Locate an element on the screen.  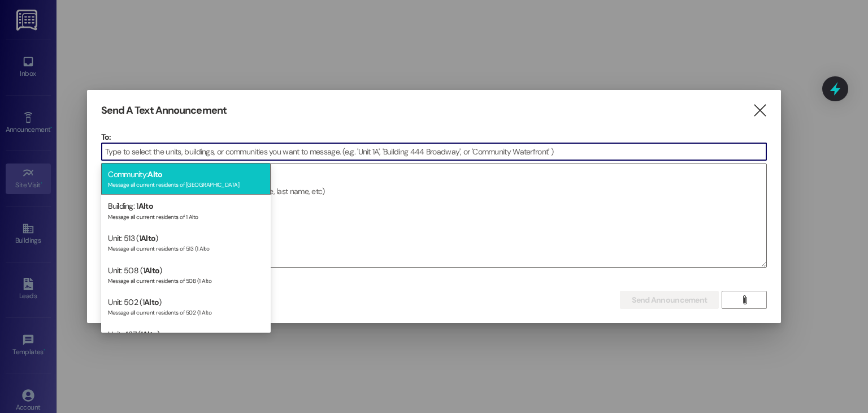
div: Message all current residents of 508 (1 Alto is located at coordinates (186, 280).